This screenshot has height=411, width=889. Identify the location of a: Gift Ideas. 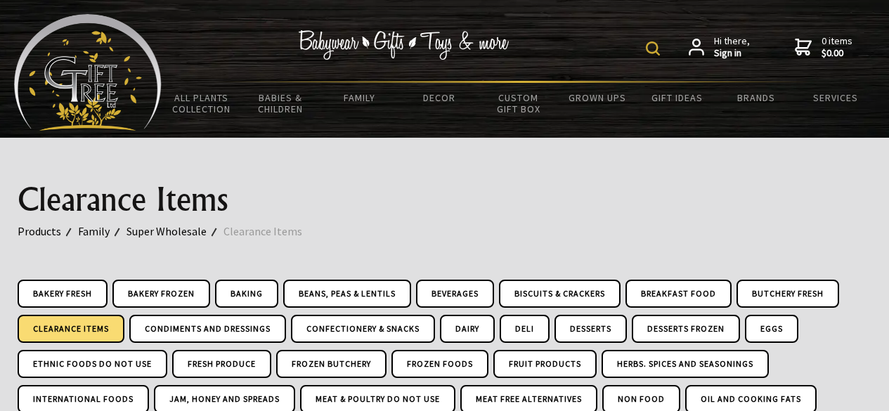
(676, 98).